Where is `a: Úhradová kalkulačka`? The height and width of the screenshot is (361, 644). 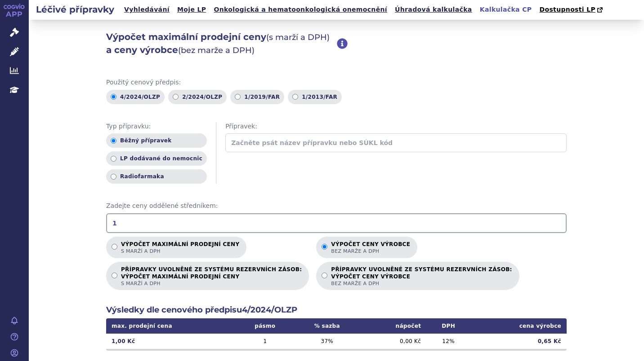 a: Úhradová kalkulačka is located at coordinates (433, 10).